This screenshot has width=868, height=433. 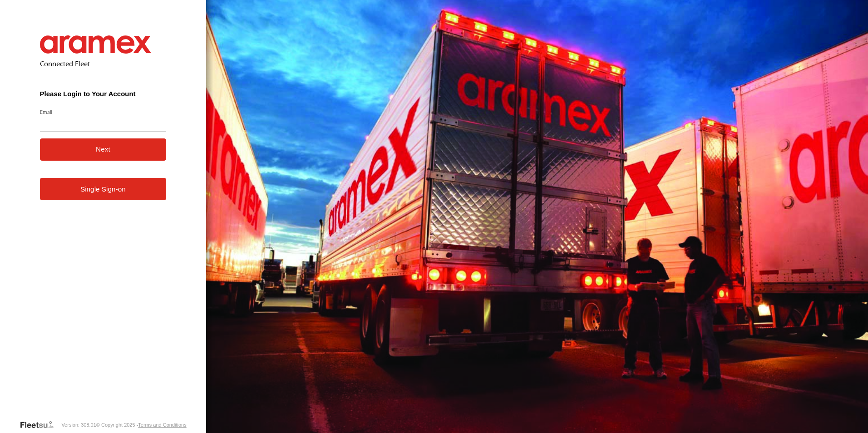 What do you see at coordinates (103, 189) in the screenshot?
I see `a: Single Sign-on` at bounding box center [103, 189].